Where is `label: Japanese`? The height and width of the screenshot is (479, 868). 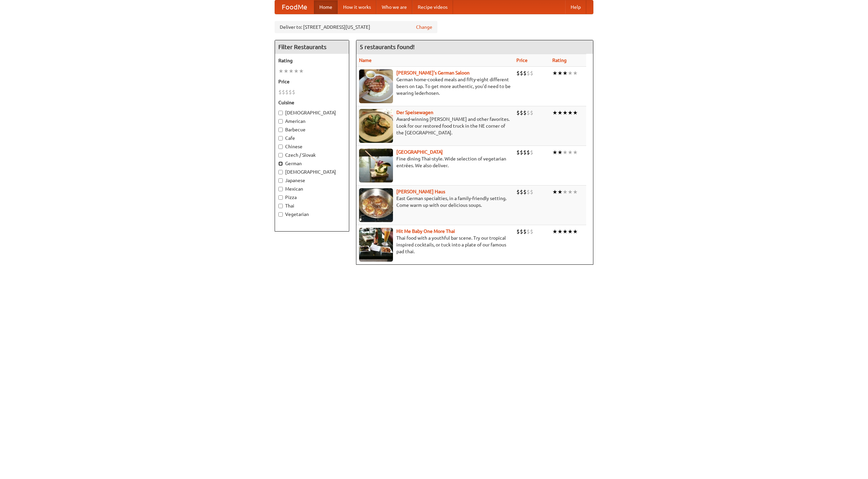 label: Japanese is located at coordinates (312, 181).